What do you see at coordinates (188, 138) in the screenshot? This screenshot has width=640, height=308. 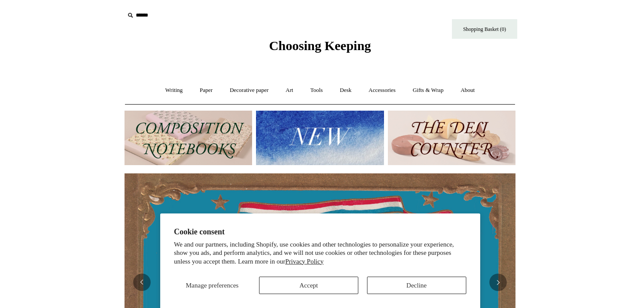 I see `img: 202302 Composition ledgers.jpg__PID:69722ee6-fa44-49dd-a067-31375e5d54ec` at bounding box center [188, 138].